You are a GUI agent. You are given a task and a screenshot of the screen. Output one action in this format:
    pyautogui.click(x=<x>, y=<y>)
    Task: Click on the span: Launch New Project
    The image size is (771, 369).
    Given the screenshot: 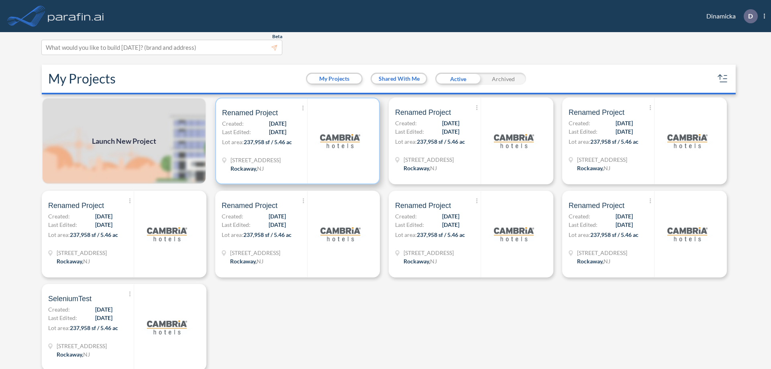 What is the action you would take?
    pyautogui.click(x=124, y=141)
    